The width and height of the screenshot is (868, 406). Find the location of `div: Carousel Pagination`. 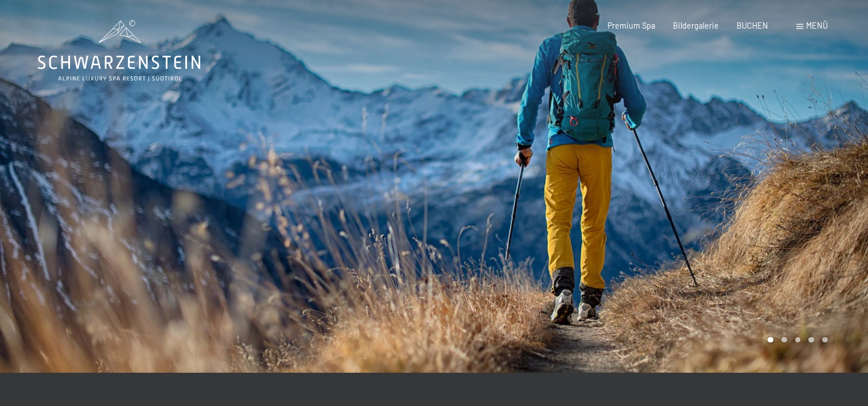

div: Carousel Pagination is located at coordinates (795, 340).